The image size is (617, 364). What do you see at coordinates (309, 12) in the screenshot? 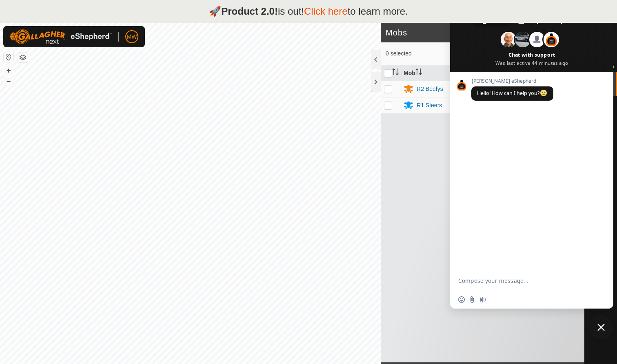
I see `p: 🚀 is out! to learn more.` at bounding box center [309, 12].